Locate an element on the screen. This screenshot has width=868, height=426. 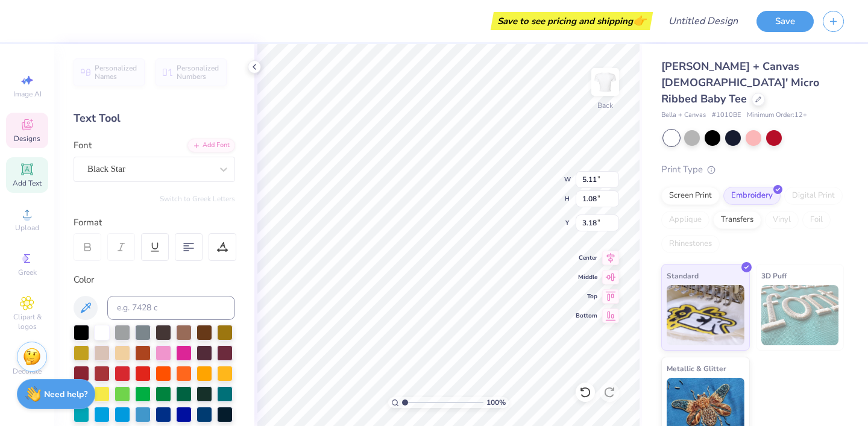
input: e.g. 7428 c is located at coordinates (171, 308).